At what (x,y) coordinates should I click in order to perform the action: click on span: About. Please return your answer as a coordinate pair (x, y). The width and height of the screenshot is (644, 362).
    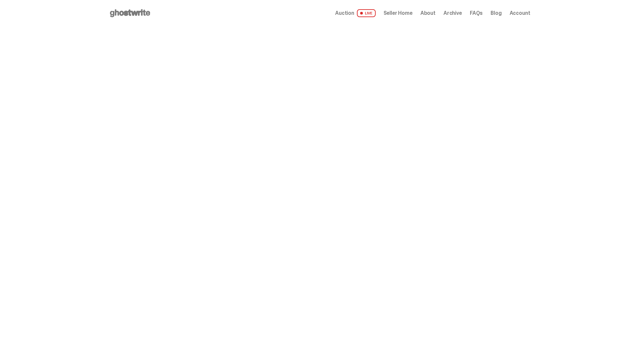
    Looking at the image, I should click on (428, 13).